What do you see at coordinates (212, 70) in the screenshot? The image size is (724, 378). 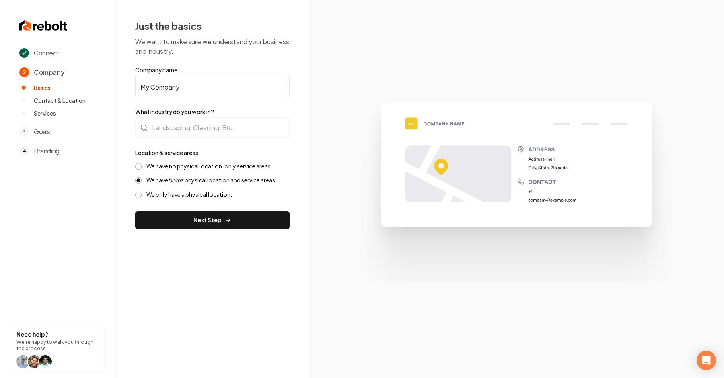 I see `label: Company name` at bounding box center [212, 70].